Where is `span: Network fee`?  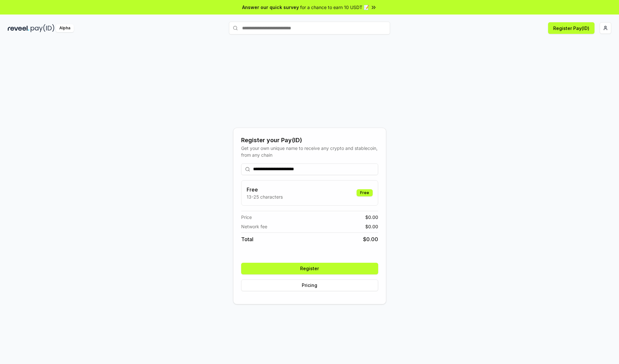
span: Network fee is located at coordinates (254, 226).